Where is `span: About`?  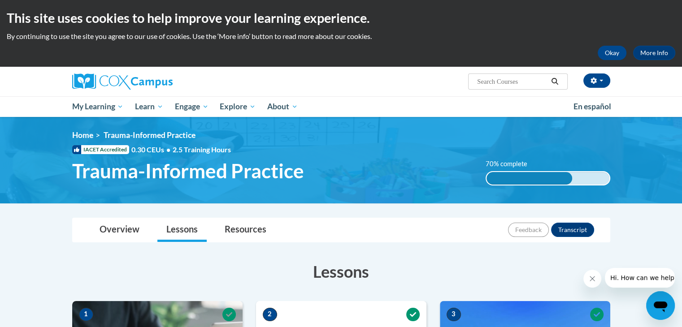
span: About is located at coordinates (282, 107).